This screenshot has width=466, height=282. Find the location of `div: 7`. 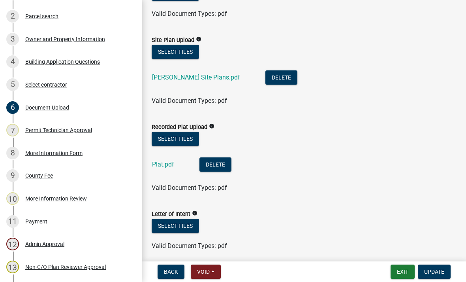

div: 7 is located at coordinates (13, 130).